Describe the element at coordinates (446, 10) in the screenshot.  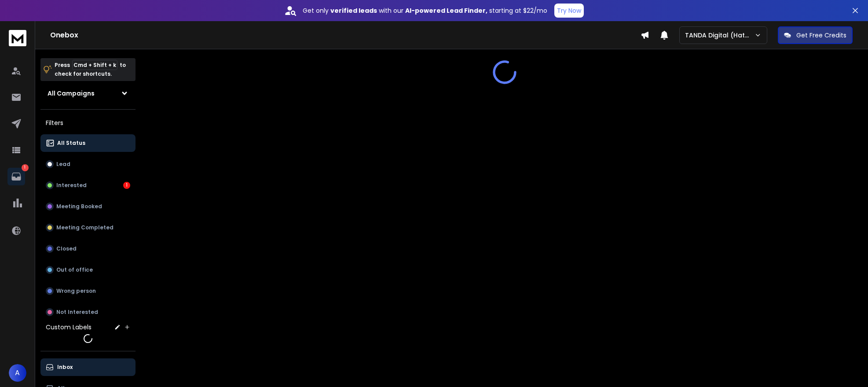
I see `strong: AI-powered Lead Finder,` at that location.